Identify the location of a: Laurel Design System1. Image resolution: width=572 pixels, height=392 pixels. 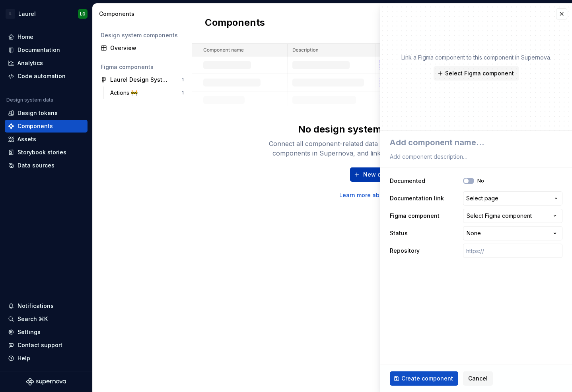
(142, 80).